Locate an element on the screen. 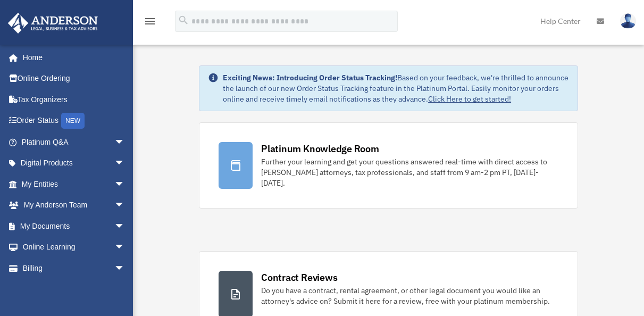 This screenshot has width=644, height=316. i: search is located at coordinates (183, 21).